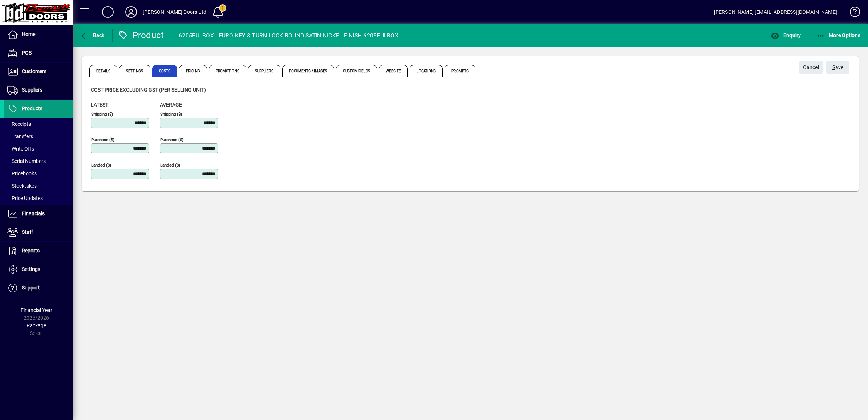  I want to click on span: Customers, so click(34, 71).